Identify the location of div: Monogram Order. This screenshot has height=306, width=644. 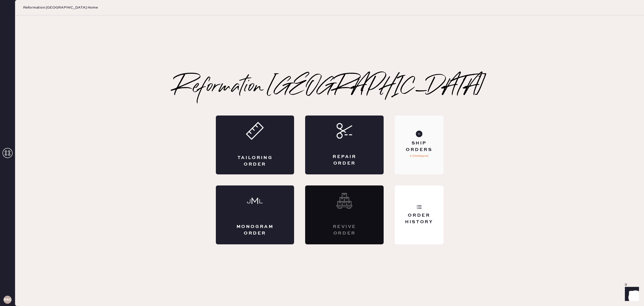
(255, 230).